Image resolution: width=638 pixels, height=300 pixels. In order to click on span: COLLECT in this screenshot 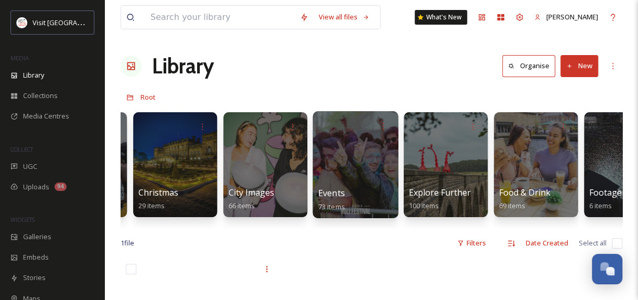, I will do `click(21, 149)`.